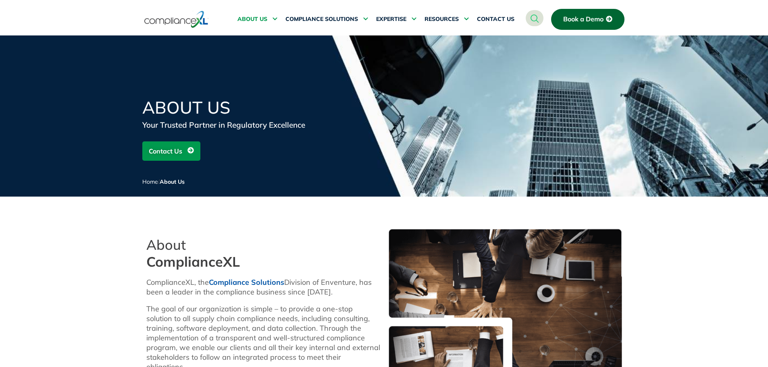 The image size is (768, 367). What do you see at coordinates (442, 19) in the screenshot?
I see `span: RESOURCES` at bounding box center [442, 19].